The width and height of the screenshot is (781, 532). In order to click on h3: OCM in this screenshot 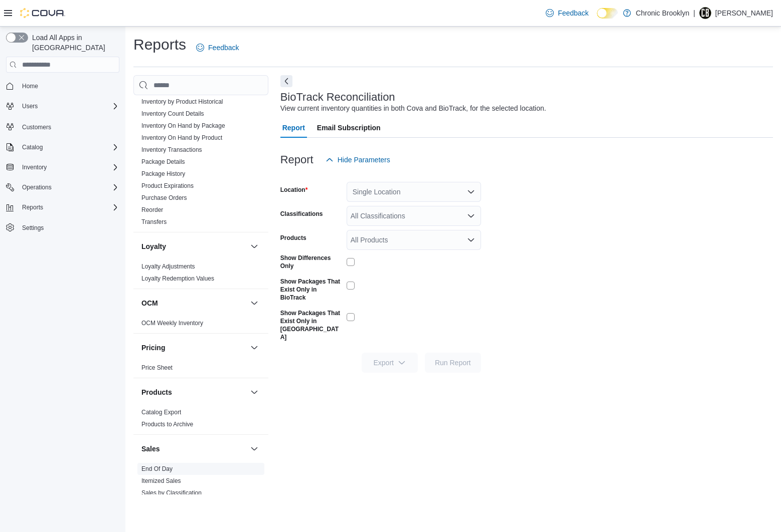, I will do `click(149, 303)`.